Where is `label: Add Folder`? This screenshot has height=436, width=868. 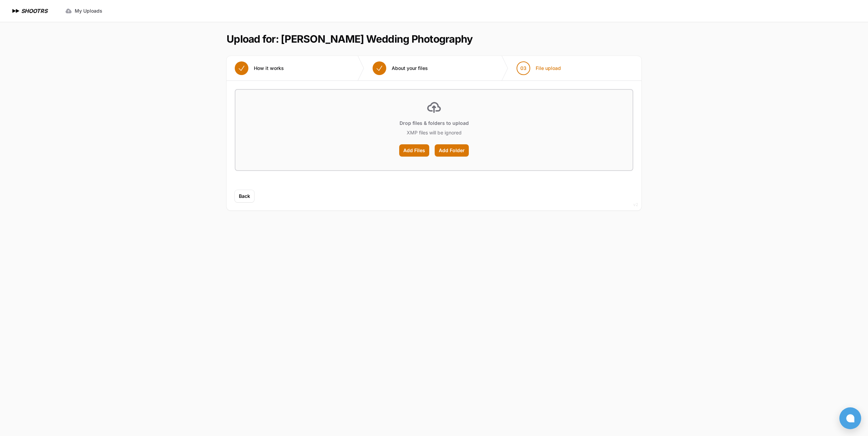
label: Add Folder is located at coordinates (452, 150).